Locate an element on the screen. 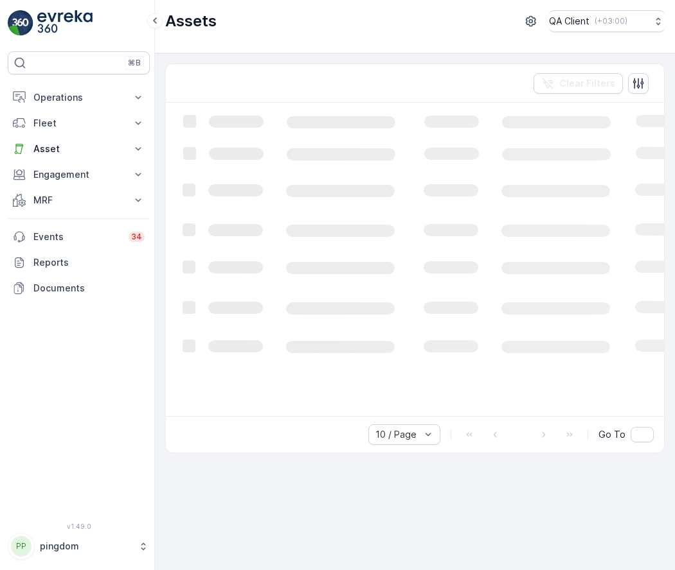  button: Operations is located at coordinates (78, 98).